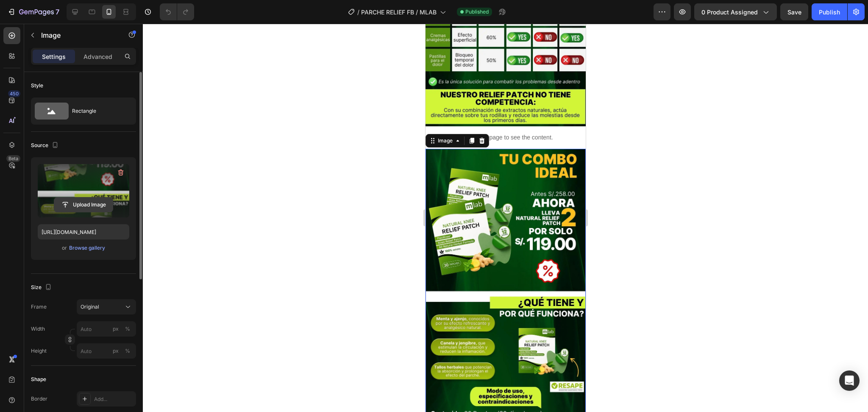  What do you see at coordinates (114, 399) in the screenshot?
I see `div: Add...` at bounding box center [114, 399].